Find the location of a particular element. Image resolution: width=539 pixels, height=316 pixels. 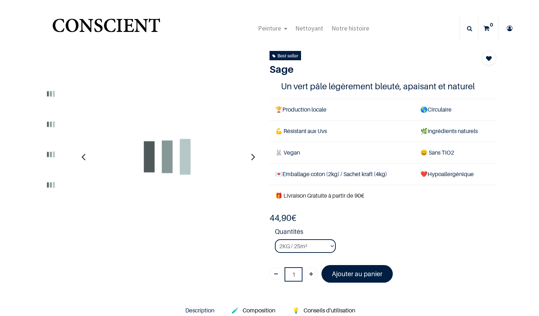

a: Supprimer is located at coordinates (276, 273).